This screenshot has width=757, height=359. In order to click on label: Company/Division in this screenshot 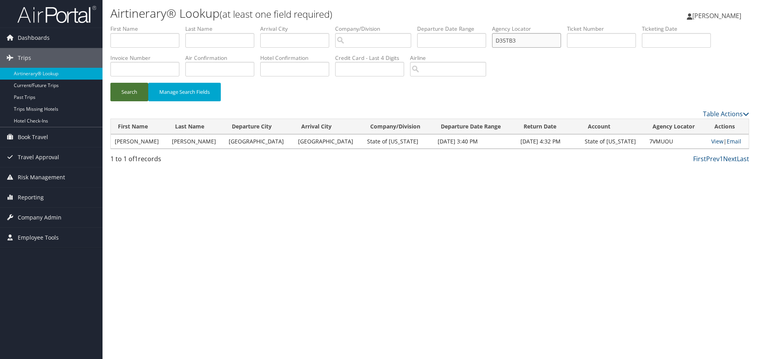, I will do `click(376, 29)`.